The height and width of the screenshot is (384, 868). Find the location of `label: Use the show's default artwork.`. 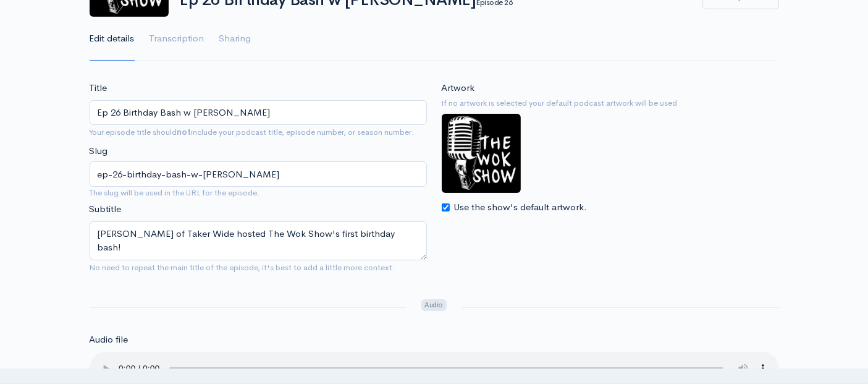

label: Use the show's default artwork. is located at coordinates (521, 207).